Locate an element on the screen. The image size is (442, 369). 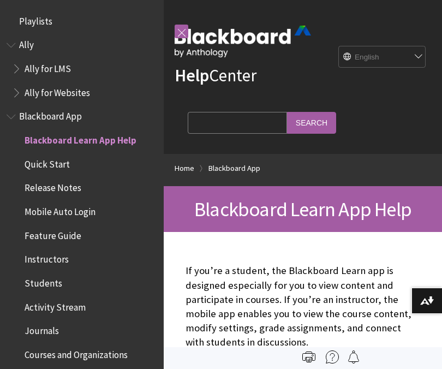
span: Ally for Websites is located at coordinates (57, 91).